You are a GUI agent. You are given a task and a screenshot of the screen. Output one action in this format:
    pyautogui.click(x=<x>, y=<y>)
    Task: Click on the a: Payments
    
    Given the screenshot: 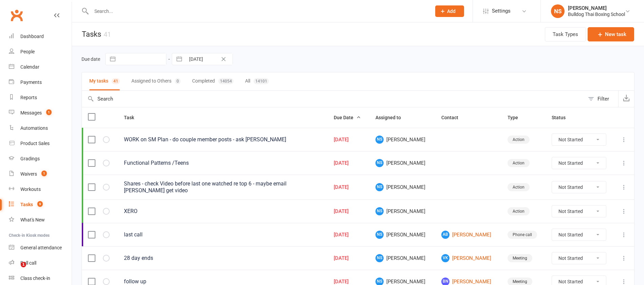 What is the action you would take?
    pyautogui.click(x=40, y=82)
    